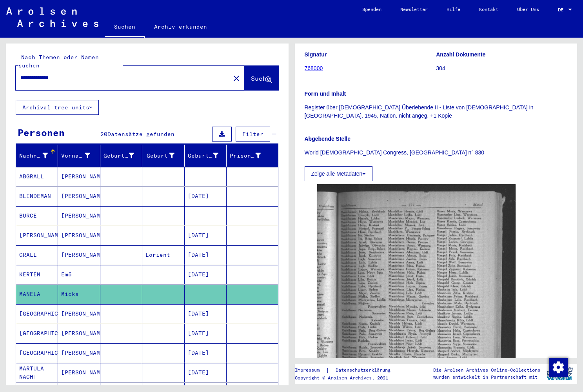 The image size is (583, 392). What do you see at coordinates (261, 78) in the screenshot?
I see `button: Suche` at bounding box center [261, 78].